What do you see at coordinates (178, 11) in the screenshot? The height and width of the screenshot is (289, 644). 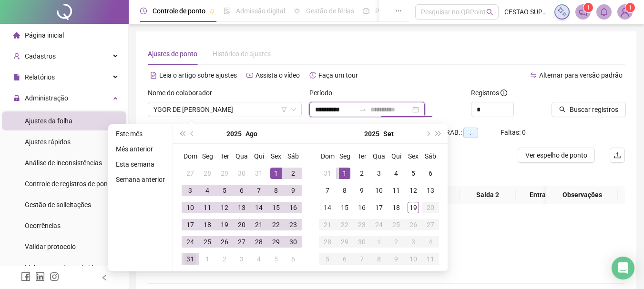 I see `span: Controle de ponto` at bounding box center [178, 11].